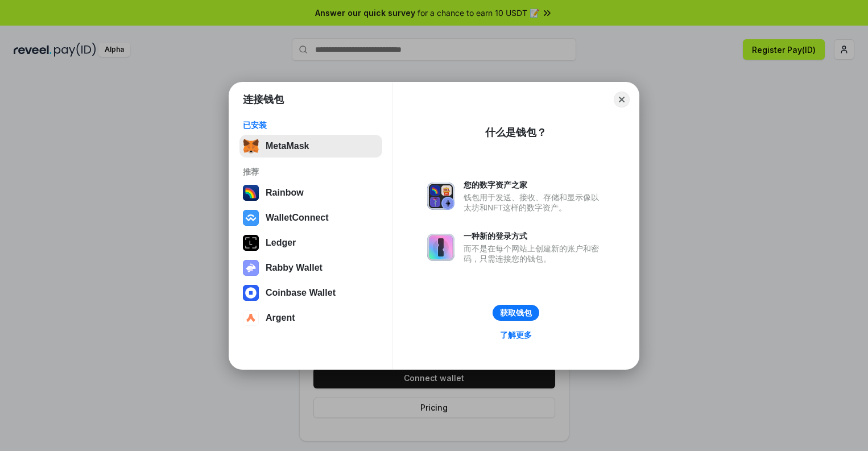 The height and width of the screenshot is (451, 868). I want to click on img: svg+xml,%3Csvg%20xmlns%3D%22http%3A%2F%2Fwww.w3.org%2F2000%2Fsvg%22%20width%3D%2228%22%20height%3..., so click(251, 242).